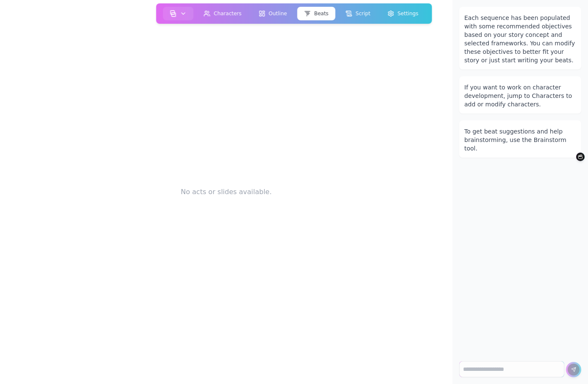  What do you see at coordinates (273, 14) in the screenshot?
I see `a: Outline` at bounding box center [273, 14].